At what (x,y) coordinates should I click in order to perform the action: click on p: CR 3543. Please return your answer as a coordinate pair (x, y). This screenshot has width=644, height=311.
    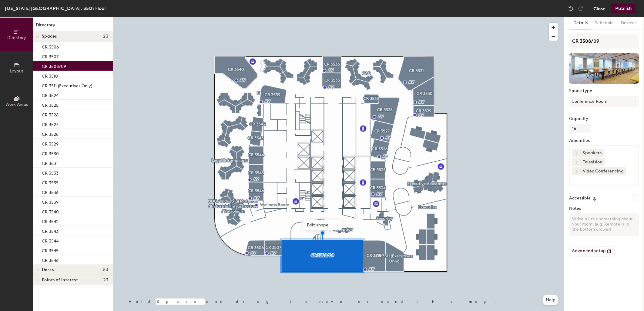
    Looking at the image, I should click on (50, 230).